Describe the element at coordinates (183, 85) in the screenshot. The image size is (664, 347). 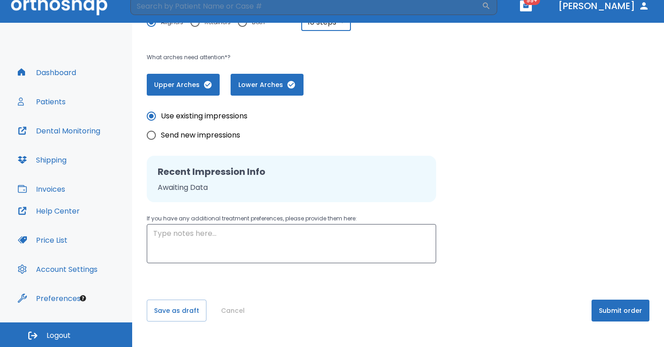
I see `span: Upper Arches` at that location.